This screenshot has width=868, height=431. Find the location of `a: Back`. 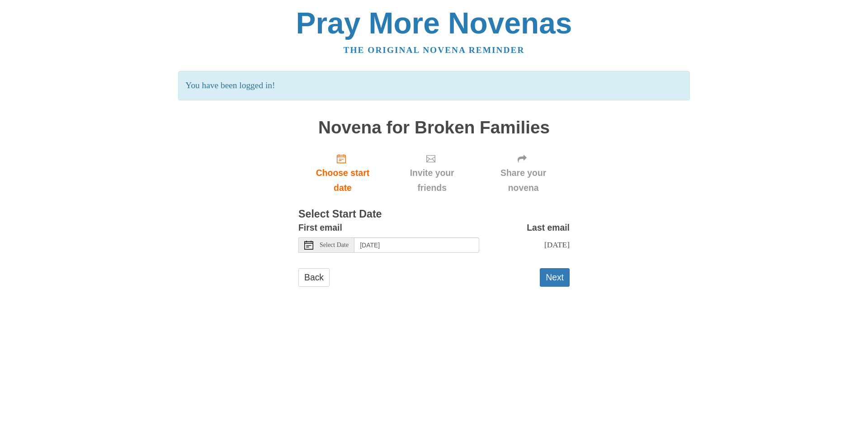

a: Back is located at coordinates (314, 277).